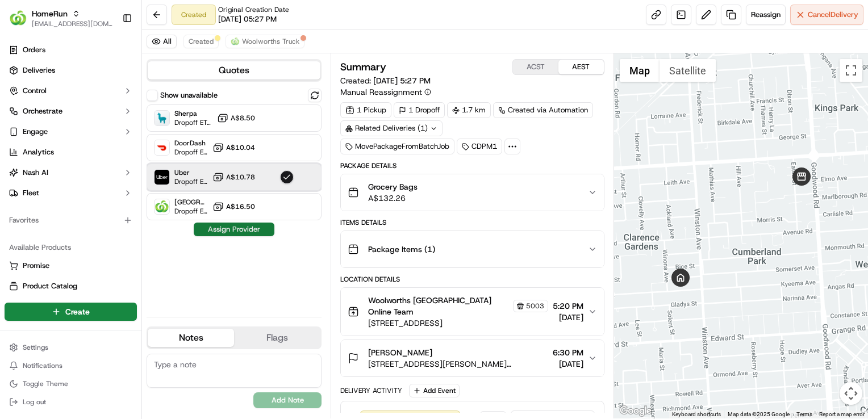 The image size is (868, 419). Describe the element at coordinates (393, 198) in the screenshot. I see `span: A$132.26` at that location.